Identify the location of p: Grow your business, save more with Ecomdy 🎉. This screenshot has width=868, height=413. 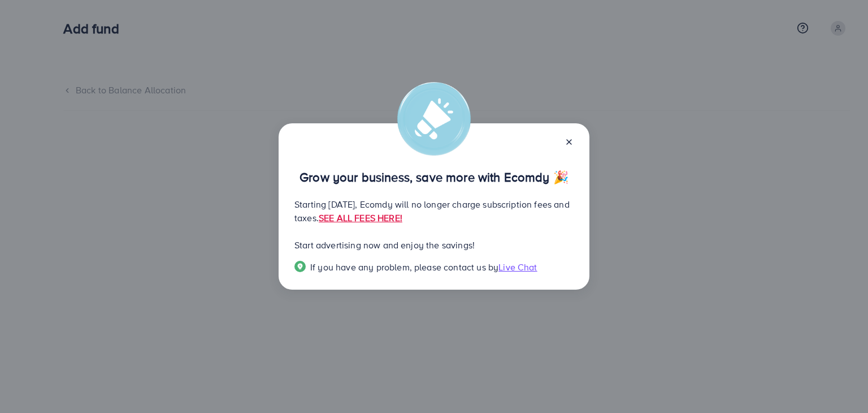
(434, 177).